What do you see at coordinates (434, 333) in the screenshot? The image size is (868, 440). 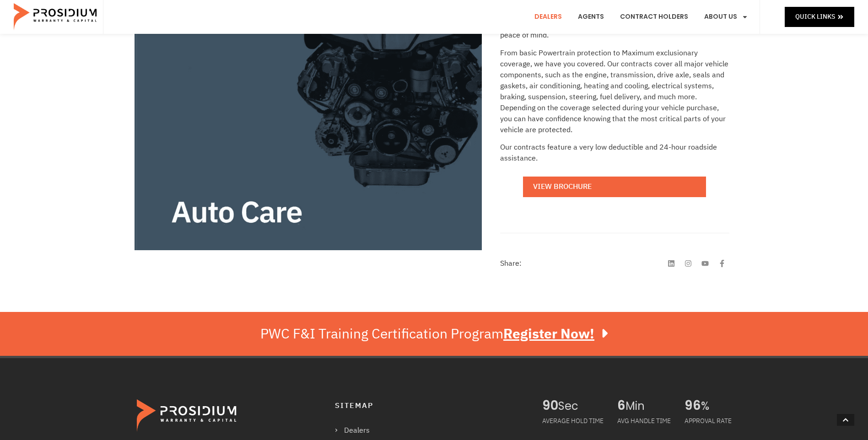 I see `div: PWC F&I Training Certification Program` at bounding box center [434, 333].